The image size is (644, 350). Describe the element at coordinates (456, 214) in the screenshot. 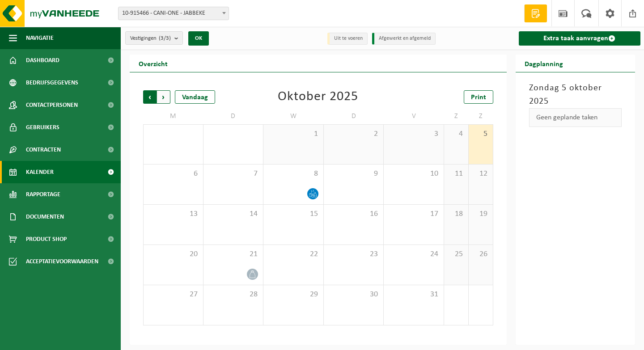

I see `span: 18` at that location.